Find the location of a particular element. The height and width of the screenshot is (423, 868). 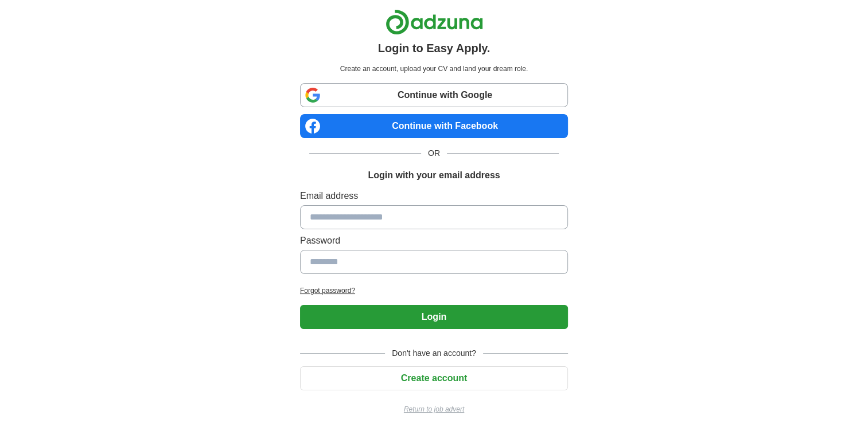

label: Email address is located at coordinates (434, 196).